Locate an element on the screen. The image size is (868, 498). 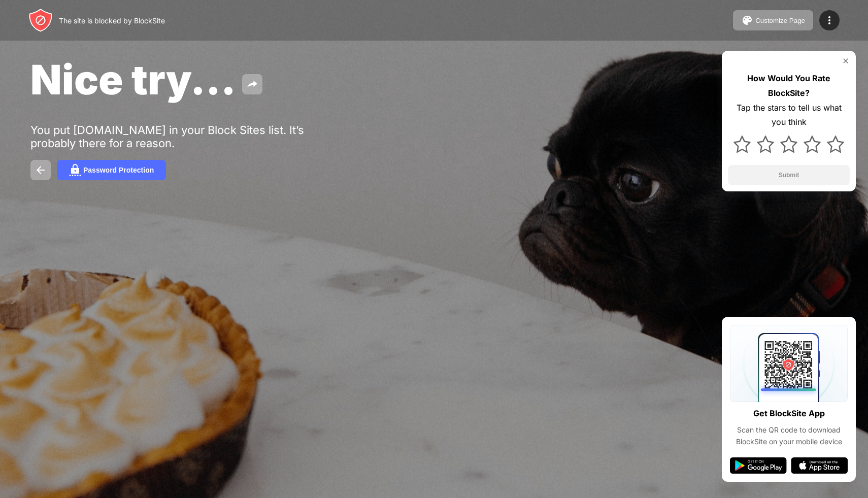
img: header-logo.svg is located at coordinates (40, 20).